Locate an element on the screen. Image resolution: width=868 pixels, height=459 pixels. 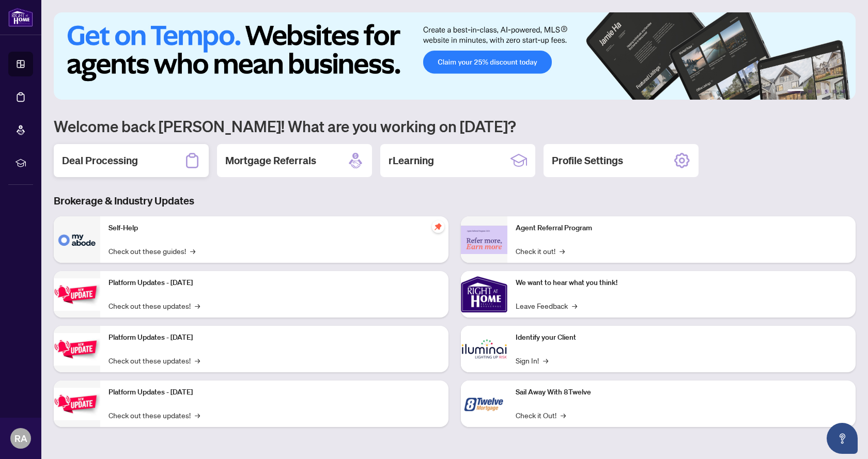
button: 4 is located at coordinates (827, 91).